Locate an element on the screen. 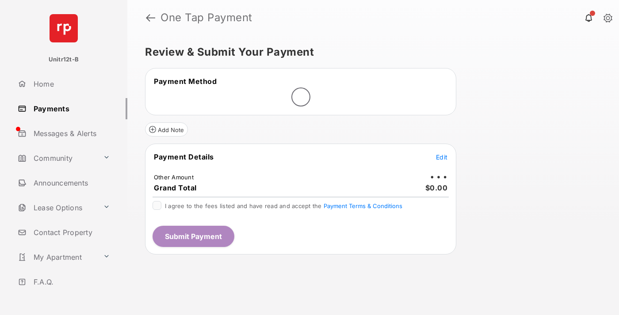 Image resolution: width=619 pixels, height=315 pixels. button: Submit Payment is located at coordinates (193, 237).